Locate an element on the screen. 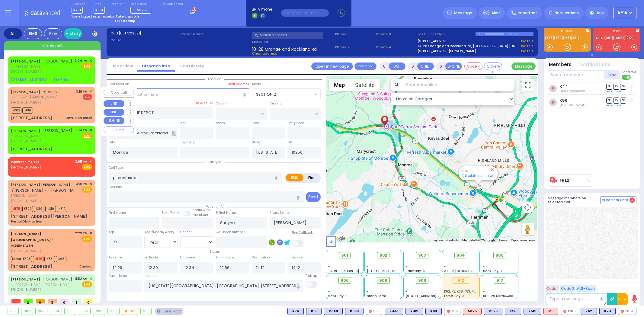  label: KJ EMS... is located at coordinates (567, 32).